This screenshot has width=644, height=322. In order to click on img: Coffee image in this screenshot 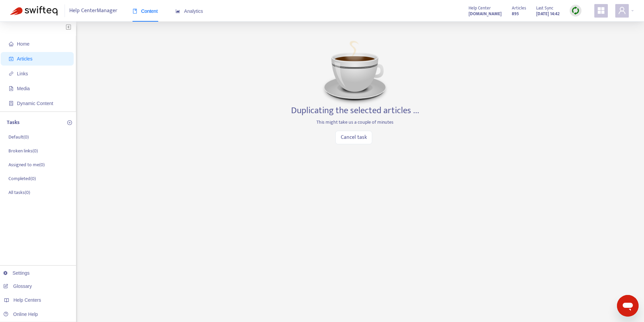, I will do `click(355, 72)`.